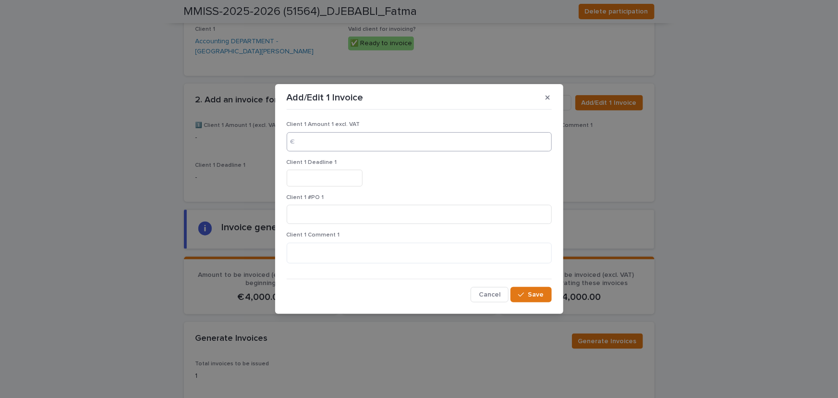 This screenshot has height=398, width=838. I want to click on span: Client 1 #PO 1, so click(305, 197).